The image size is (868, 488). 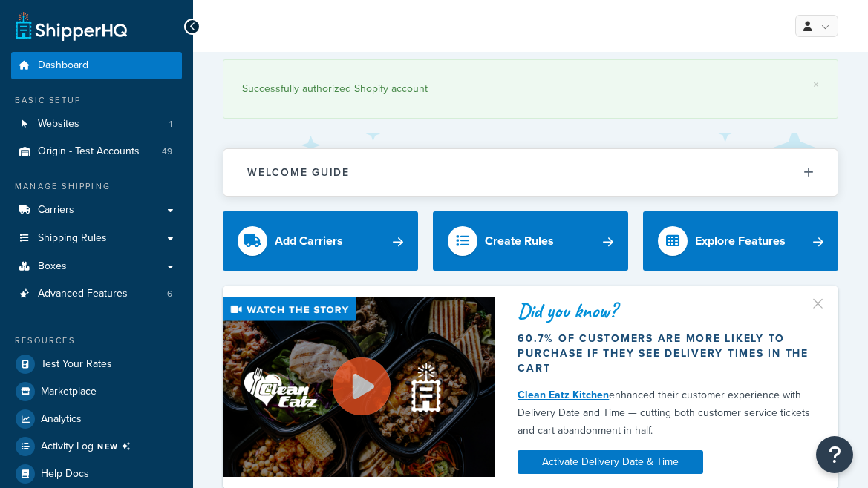 What do you see at coordinates (169, 294) in the screenshot?
I see `span: 6` at bounding box center [169, 294].